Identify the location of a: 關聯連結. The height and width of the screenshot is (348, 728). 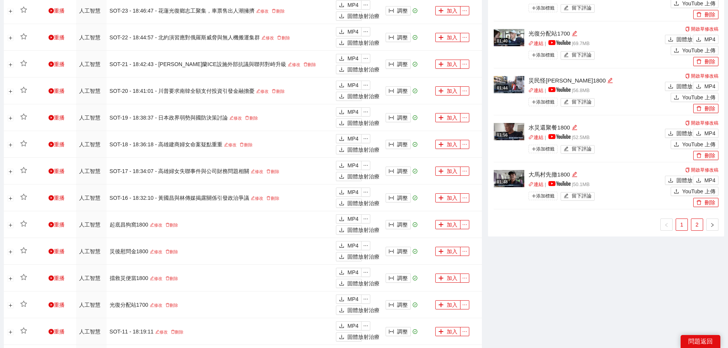
(536, 185).